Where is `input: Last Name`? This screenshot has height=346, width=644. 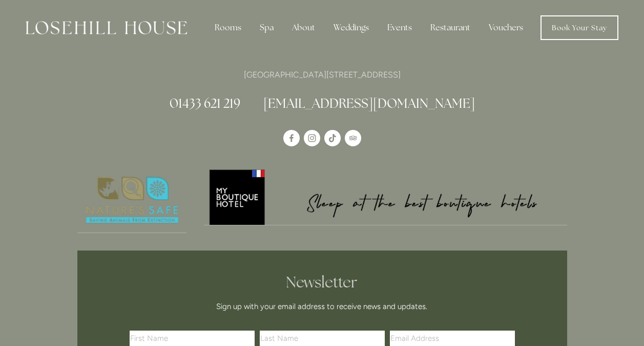 input: Last Name is located at coordinates (322, 338).